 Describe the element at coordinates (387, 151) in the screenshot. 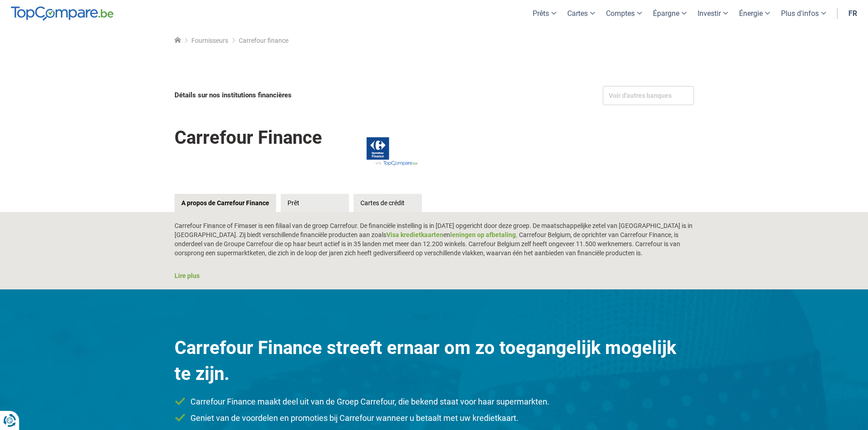

I see `img: Carrefour Finance` at that location.